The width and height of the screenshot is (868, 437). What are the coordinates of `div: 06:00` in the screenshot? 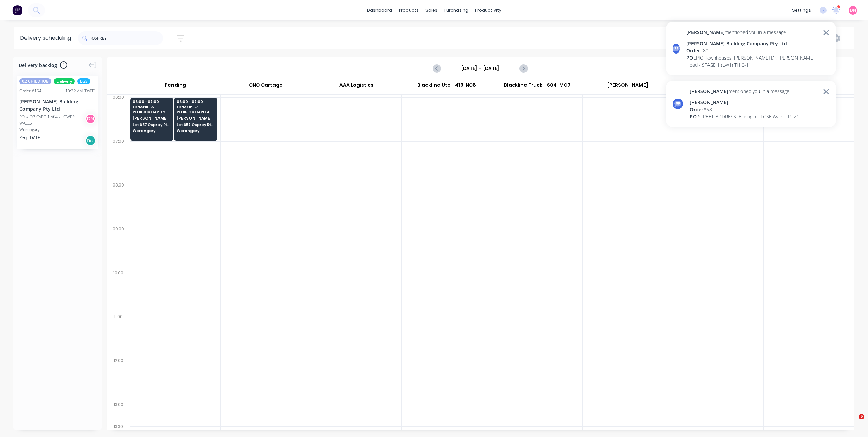 It's located at (118, 115).